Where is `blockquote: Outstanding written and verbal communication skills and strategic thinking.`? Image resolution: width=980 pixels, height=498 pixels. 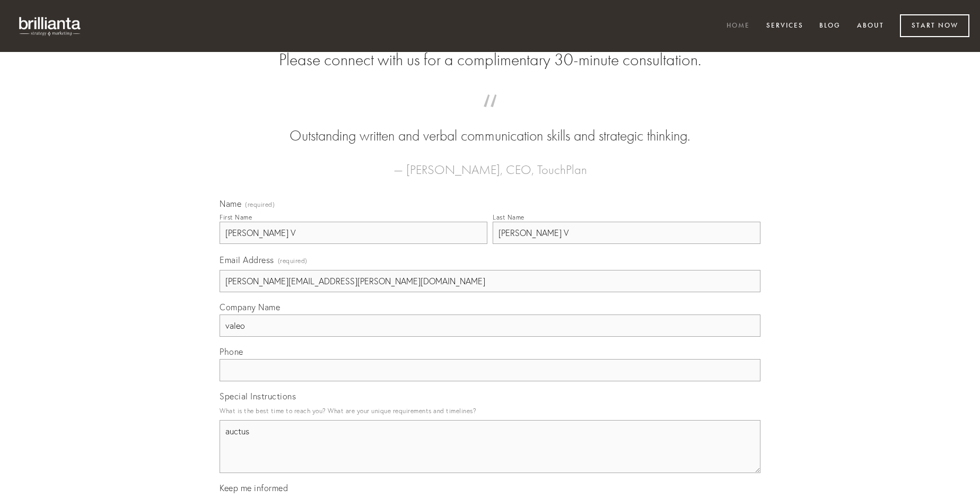 blockquote: Outstanding written and verbal communication skills and strategic thinking. is located at coordinates (490, 126).